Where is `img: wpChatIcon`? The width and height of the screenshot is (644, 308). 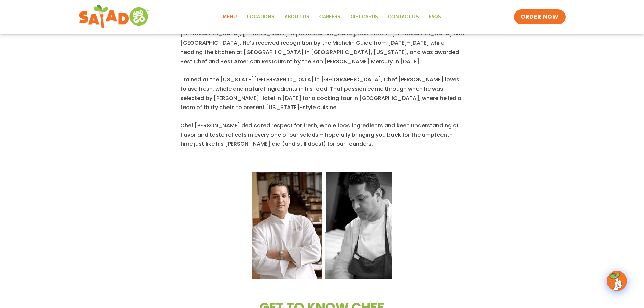 img: wpChatIcon is located at coordinates (617, 281).